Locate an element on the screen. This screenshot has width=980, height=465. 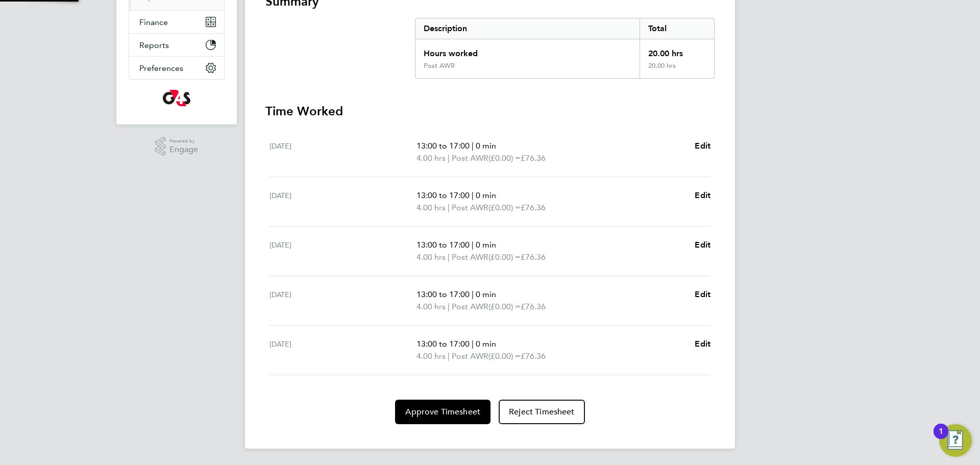
button: Open Resource Center, 1 new notification is located at coordinates (956, 440).